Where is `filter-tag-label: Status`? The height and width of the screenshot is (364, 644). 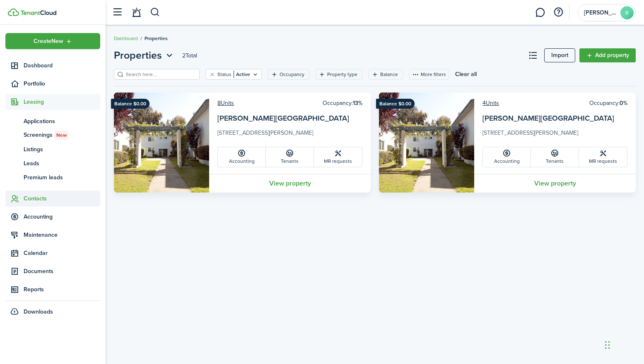
filter-tag-label: Status is located at coordinates (225, 75).